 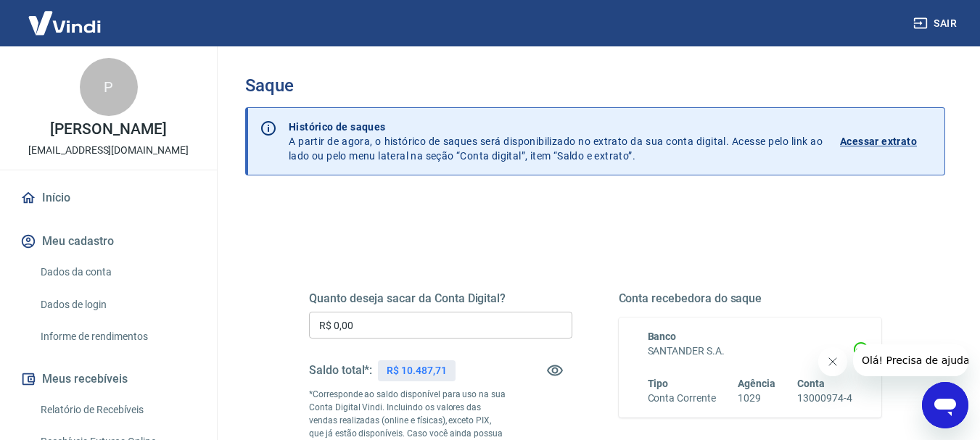 What do you see at coordinates (416, 371) in the screenshot?
I see `p: R$ 10.487,71` at bounding box center [416, 371].